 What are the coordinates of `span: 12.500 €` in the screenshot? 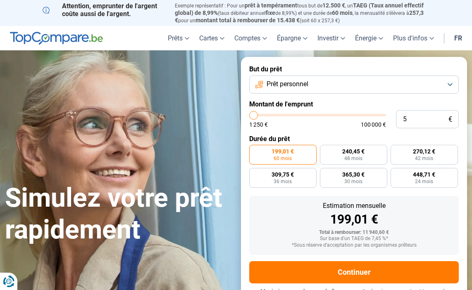 It's located at (333, 5).